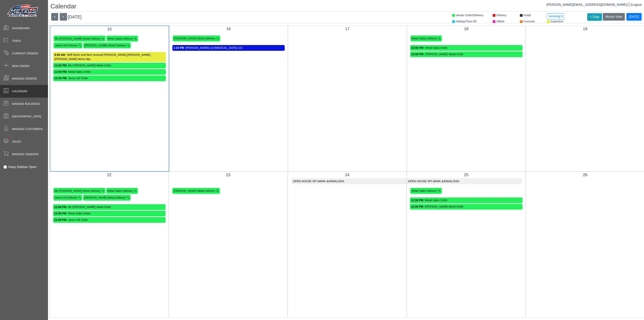 The width and height of the screenshot is (644, 320). What do you see at coordinates (529, 21) in the screenshot?
I see `span: Concrete` at bounding box center [529, 21].